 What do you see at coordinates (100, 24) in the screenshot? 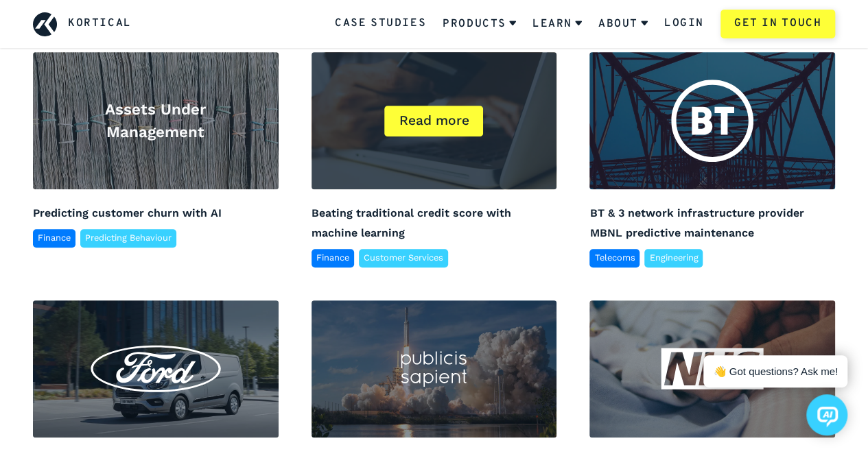
I see `a: Kortical` at bounding box center [100, 24].